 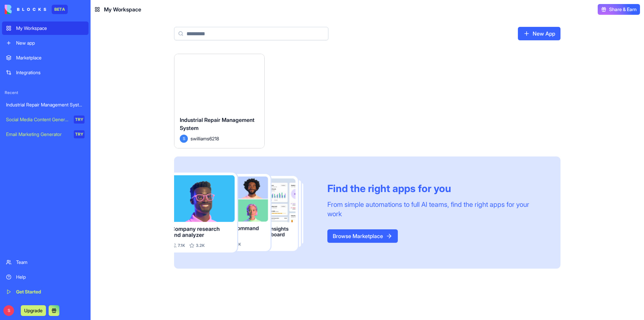 I want to click on div: Integrations, so click(x=50, y=73).